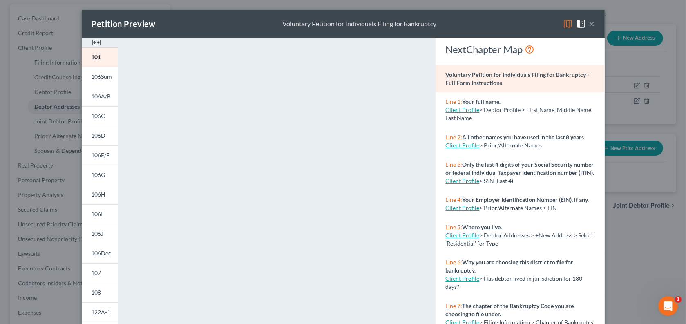 This screenshot has width=686, height=324. I want to click on strong: Where you live., so click(482, 227).